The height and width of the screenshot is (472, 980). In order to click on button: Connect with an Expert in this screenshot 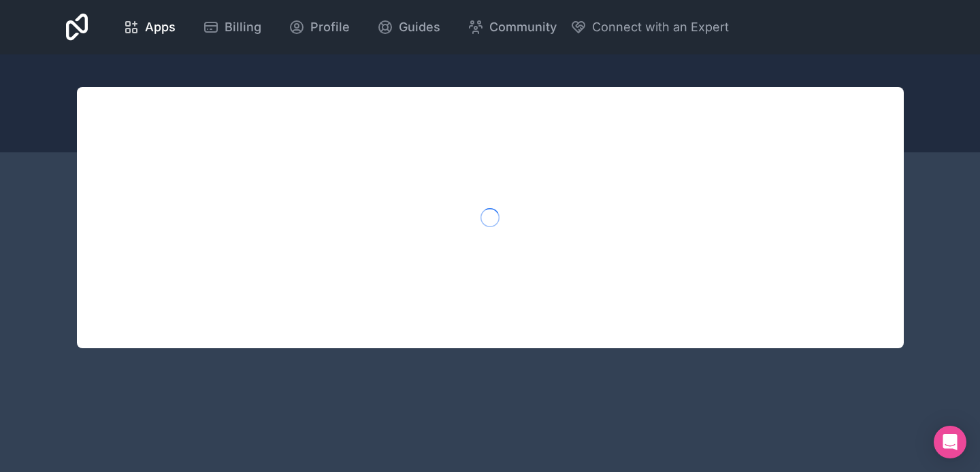, I will do `click(650, 27)`.